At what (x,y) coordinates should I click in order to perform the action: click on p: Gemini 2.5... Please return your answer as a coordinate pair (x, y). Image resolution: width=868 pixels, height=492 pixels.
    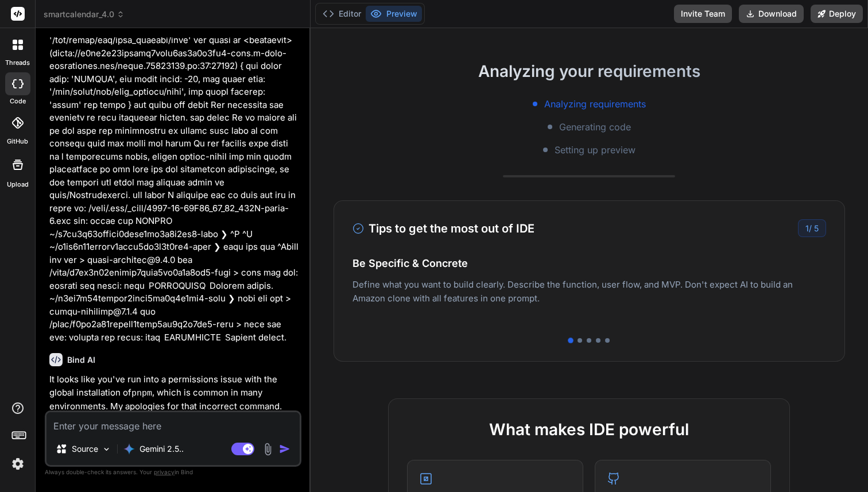
    Looking at the image, I should click on (161, 449).